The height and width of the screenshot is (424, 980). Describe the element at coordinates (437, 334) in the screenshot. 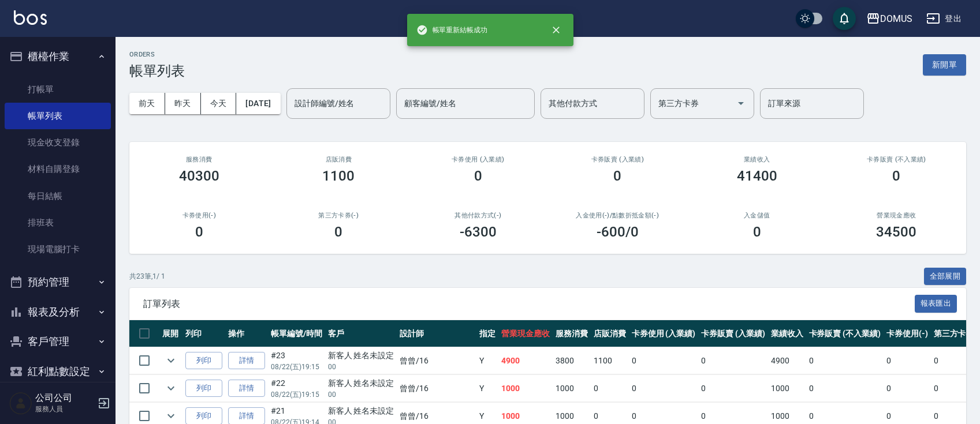

I see `th: 設計師` at that location.